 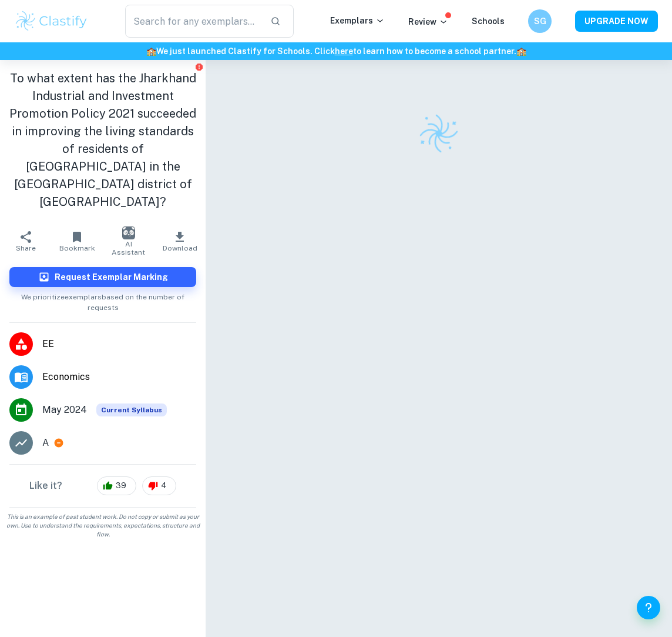 What do you see at coordinates (121, 486) in the screenshot?
I see `span: 39` at bounding box center [121, 486].